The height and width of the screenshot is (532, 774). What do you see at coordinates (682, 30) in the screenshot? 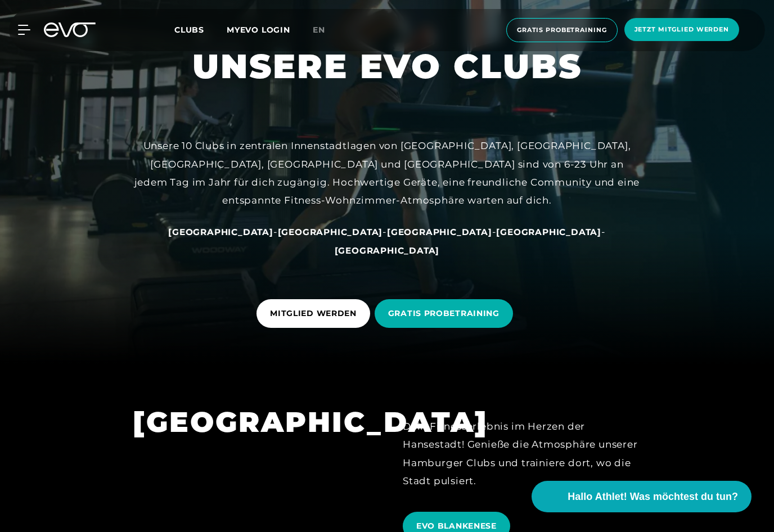
I see `a: Jetzt Mitglied werden` at bounding box center [682, 30].